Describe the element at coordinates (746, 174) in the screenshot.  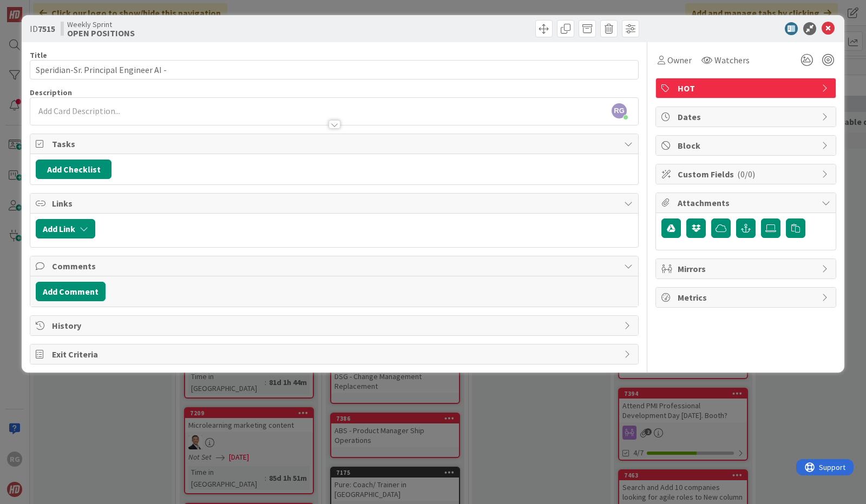
I see `span: ( 0/0 )` at that location.